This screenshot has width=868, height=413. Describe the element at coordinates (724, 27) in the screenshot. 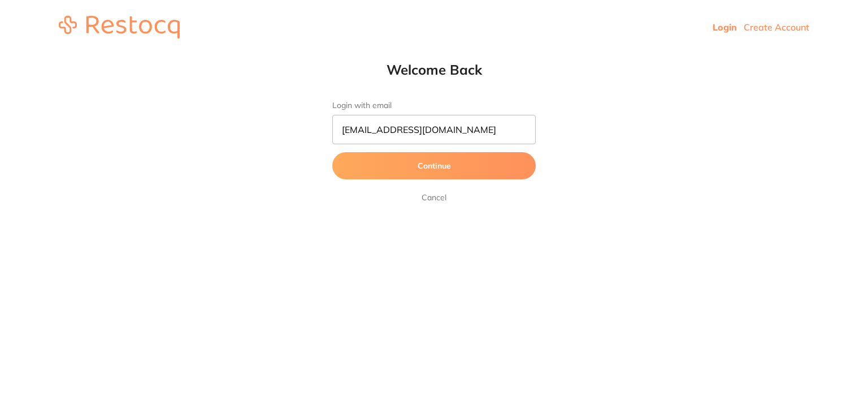

I see `a: Login` at that location.